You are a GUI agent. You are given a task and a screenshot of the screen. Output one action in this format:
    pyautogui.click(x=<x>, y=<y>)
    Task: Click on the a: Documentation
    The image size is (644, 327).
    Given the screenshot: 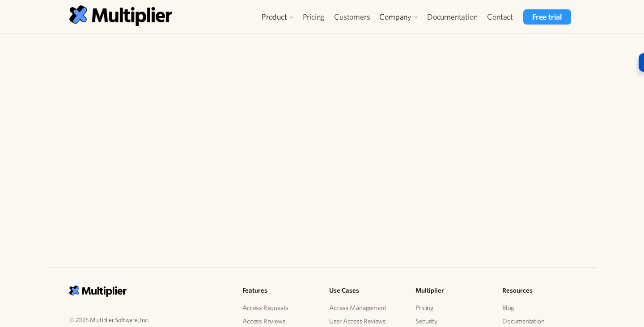 What is the action you would take?
    pyautogui.click(x=452, y=17)
    